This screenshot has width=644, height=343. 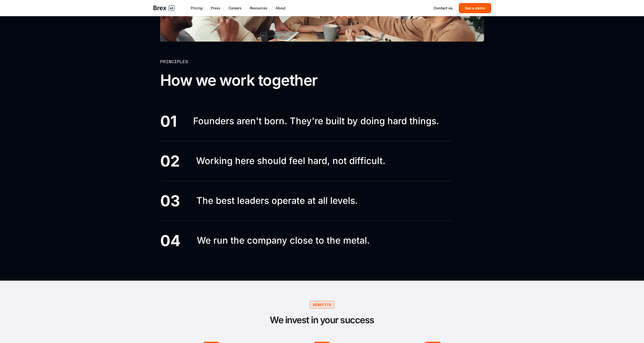 I want to click on div: 01, so click(x=169, y=121).